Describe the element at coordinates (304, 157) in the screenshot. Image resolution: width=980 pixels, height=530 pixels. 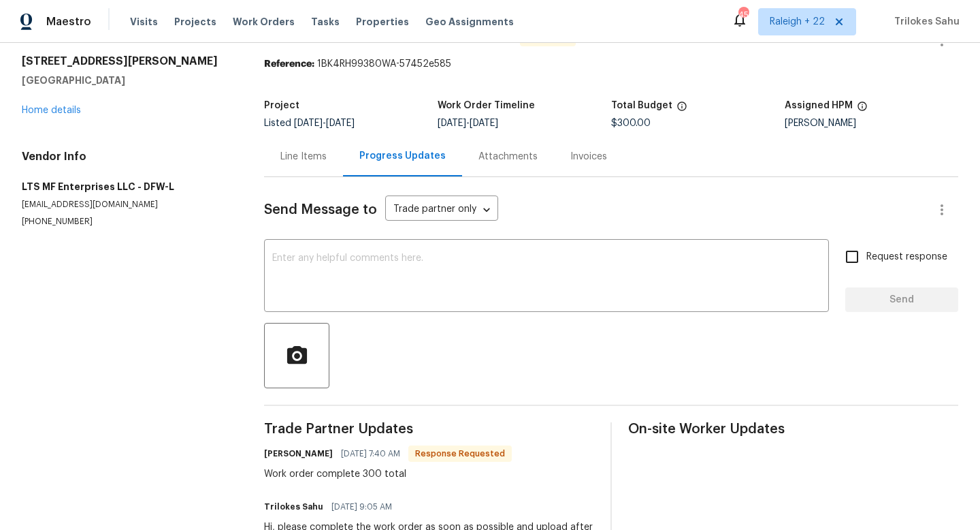
I see `div: Line Items` at that location.